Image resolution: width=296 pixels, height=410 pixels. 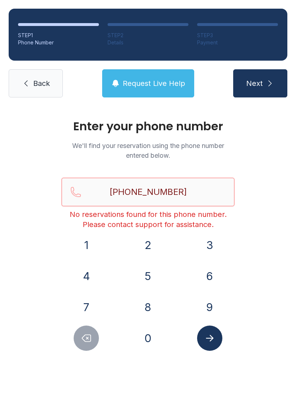 What do you see at coordinates (148, 245) in the screenshot?
I see `button: 2` at bounding box center [148, 245].